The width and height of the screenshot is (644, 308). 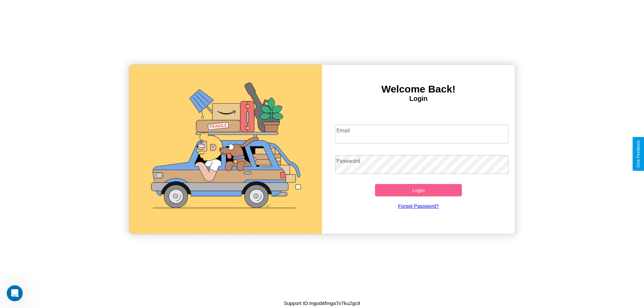 What do you see at coordinates (419, 206) in the screenshot?
I see `a: Forgot Password?` at bounding box center [419, 206].